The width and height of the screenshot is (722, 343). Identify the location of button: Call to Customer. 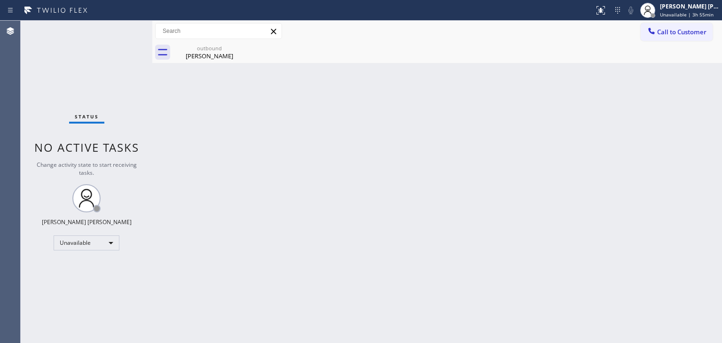
(676, 32).